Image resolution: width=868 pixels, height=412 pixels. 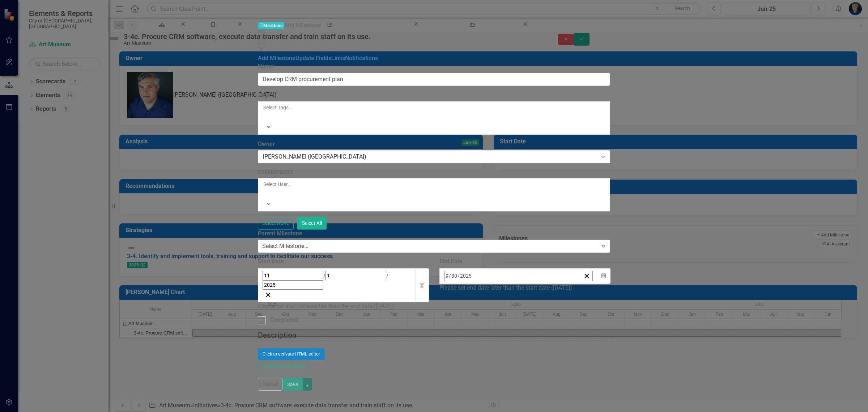 I want to click on button: Save, so click(x=293, y=384).